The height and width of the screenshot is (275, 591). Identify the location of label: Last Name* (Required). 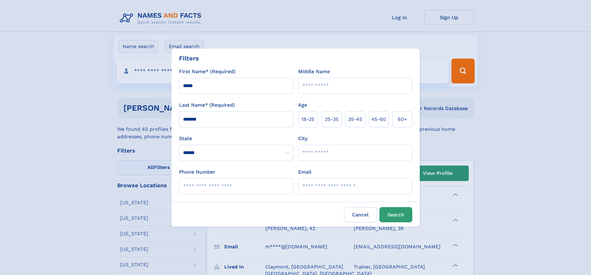
(207, 105).